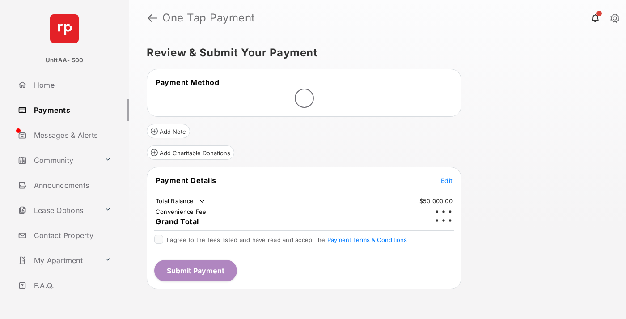 The image size is (626, 319). I want to click on a: Announcements, so click(72, 185).